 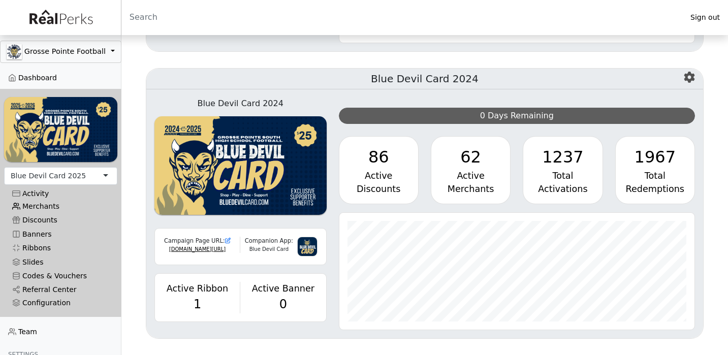 I want to click on div: 1967, so click(x=655, y=157).